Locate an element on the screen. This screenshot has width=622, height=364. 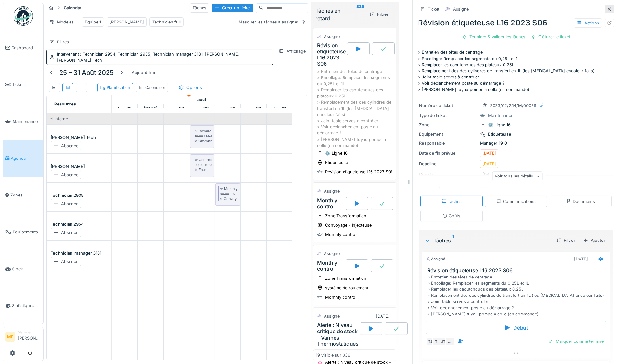
div: ⚙️ Ligne 16 is located at coordinates (499, 125).